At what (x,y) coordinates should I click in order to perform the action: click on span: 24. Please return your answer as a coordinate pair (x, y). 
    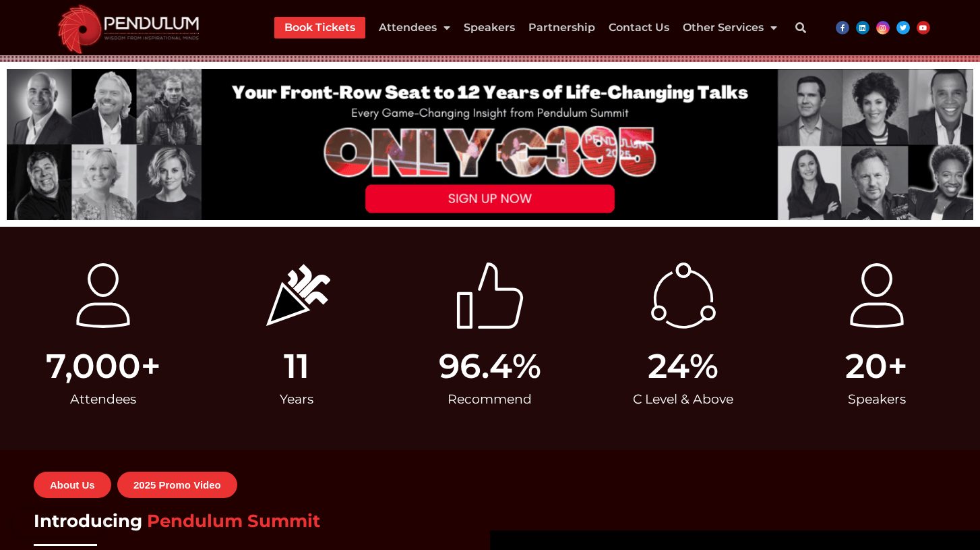
    Looking at the image, I should click on (669, 366).